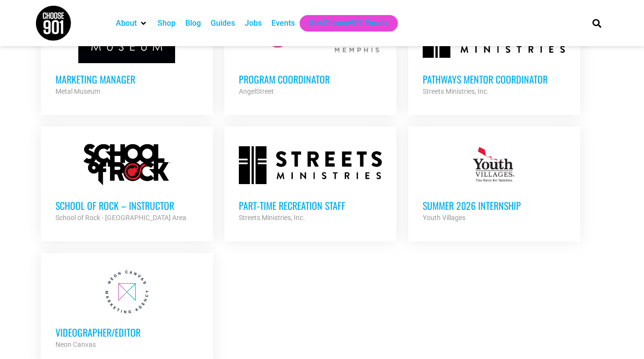 This screenshot has height=359, width=644. What do you see at coordinates (310, 205) in the screenshot?
I see `h3: Part-time Recreation Staff` at bounding box center [310, 205].